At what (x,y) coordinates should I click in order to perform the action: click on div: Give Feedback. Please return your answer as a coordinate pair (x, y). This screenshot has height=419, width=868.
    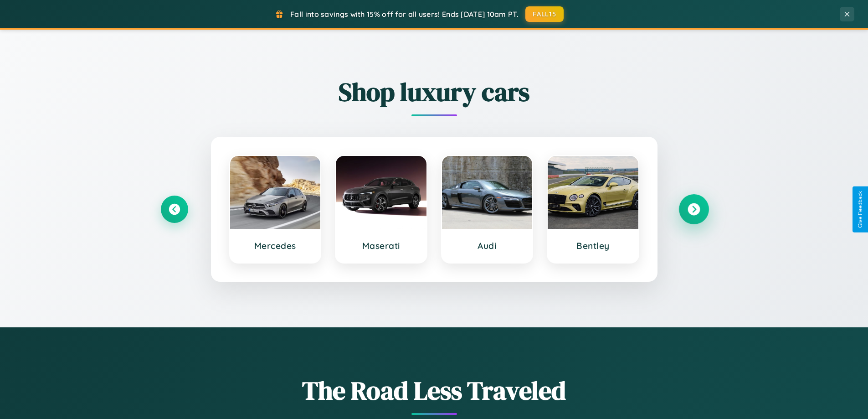
    Looking at the image, I should click on (860, 210).